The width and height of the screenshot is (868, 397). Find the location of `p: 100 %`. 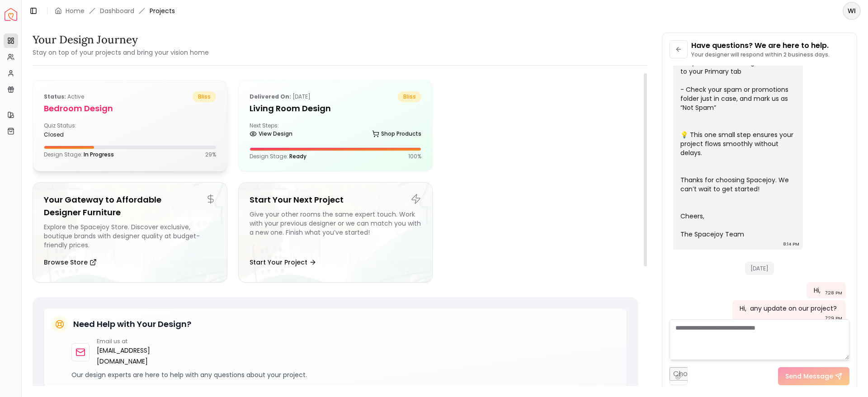

p: 100 % is located at coordinates (414, 156).